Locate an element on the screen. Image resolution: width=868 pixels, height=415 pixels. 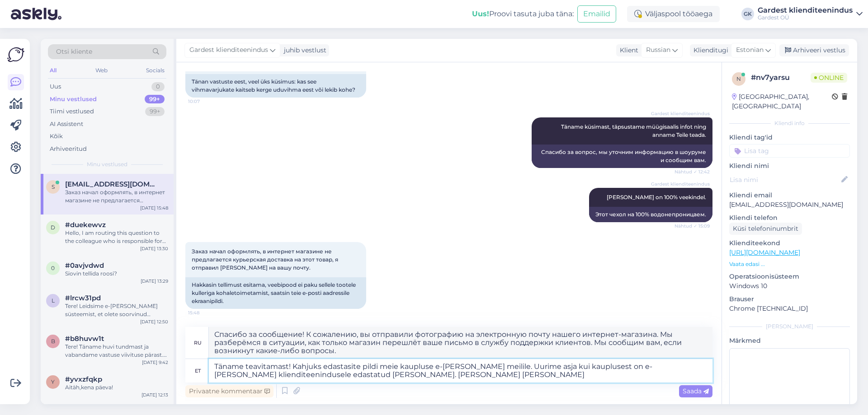
span: #yvxzfqkp is located at coordinates (84, 380).